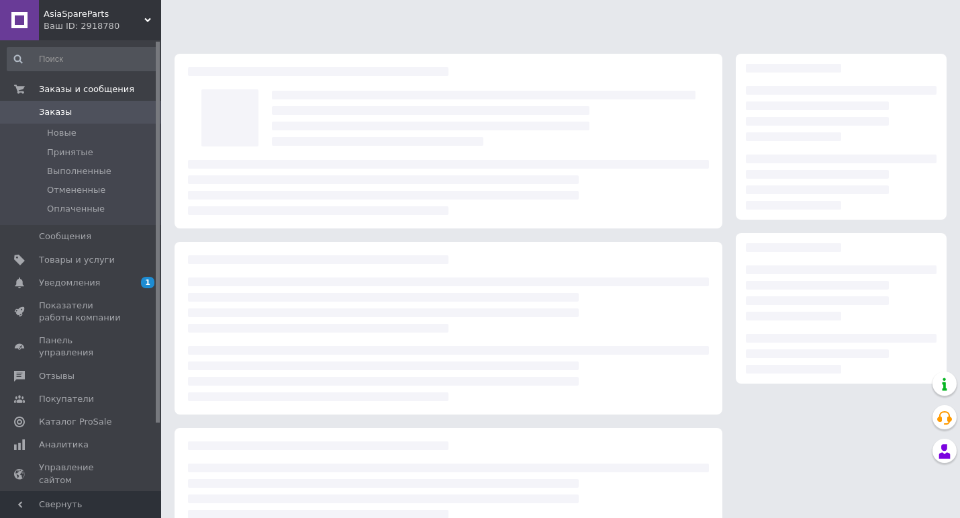  Describe the element at coordinates (77, 260) in the screenshot. I see `span: Товары и услуги` at that location.